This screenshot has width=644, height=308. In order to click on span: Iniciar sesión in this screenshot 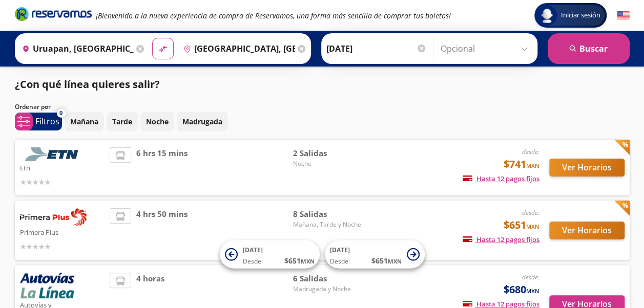, I will do `click(580, 15)`.